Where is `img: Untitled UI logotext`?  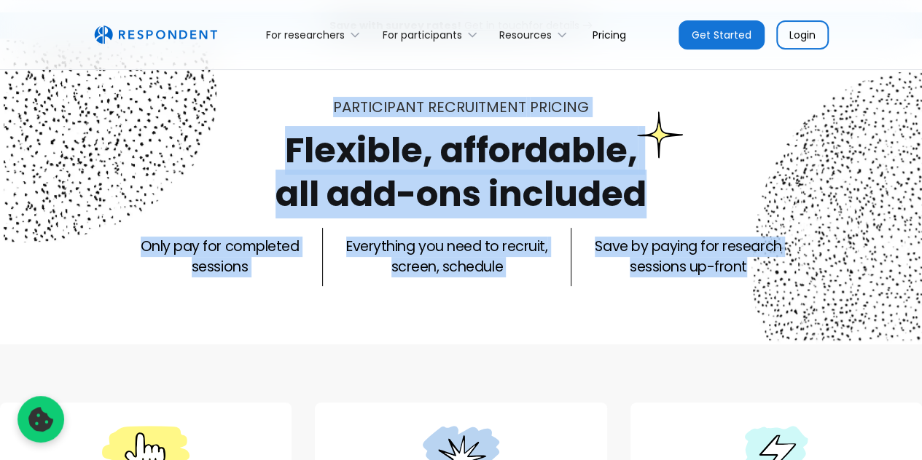
img: Untitled UI logotext is located at coordinates (155, 35).